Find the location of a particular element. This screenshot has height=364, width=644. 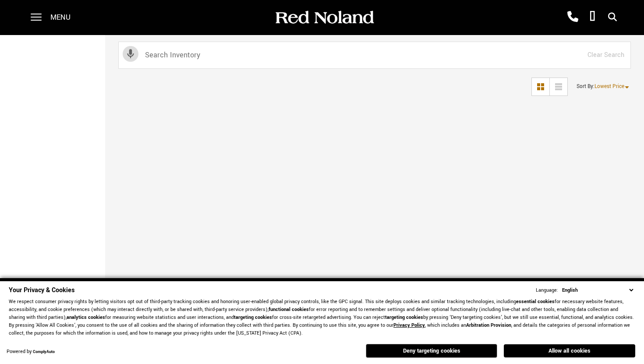

img: Red Noland Auto Group is located at coordinates (324, 17).